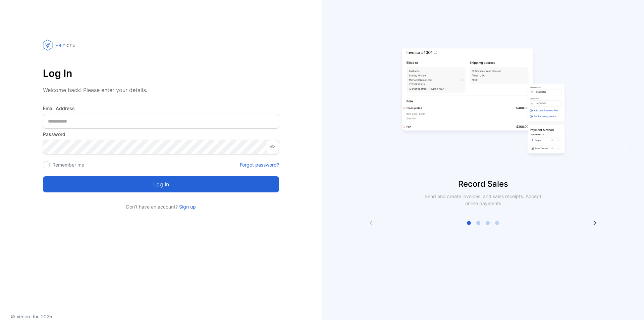  I want to click on p: Send and create invoices, and sales receipts. Accept online payments, so click(482, 200).